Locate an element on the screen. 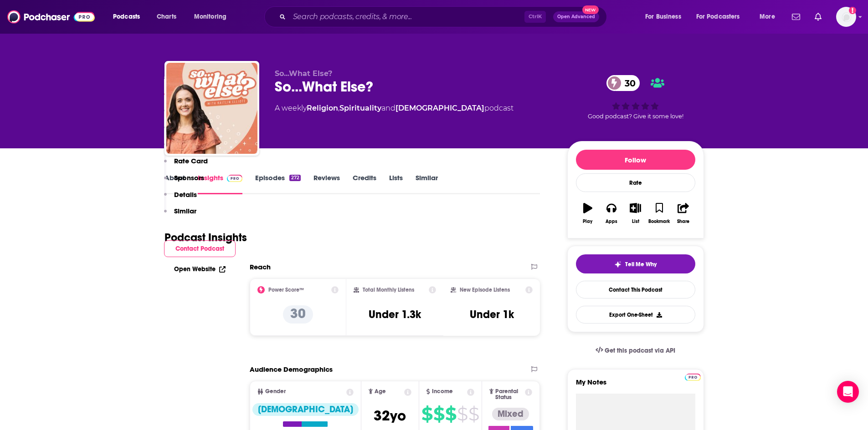 The height and width of the screenshot is (430, 868). span: 30 is located at coordinates (627, 83).